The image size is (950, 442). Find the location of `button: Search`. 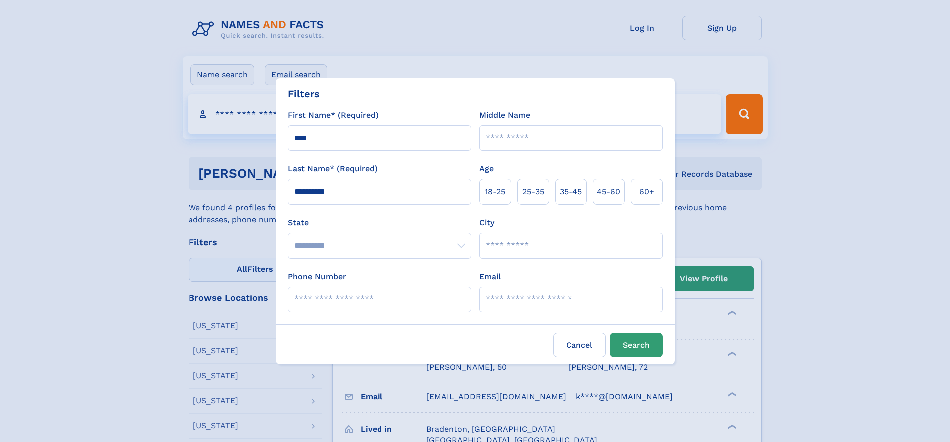

button: Search is located at coordinates (636, 345).